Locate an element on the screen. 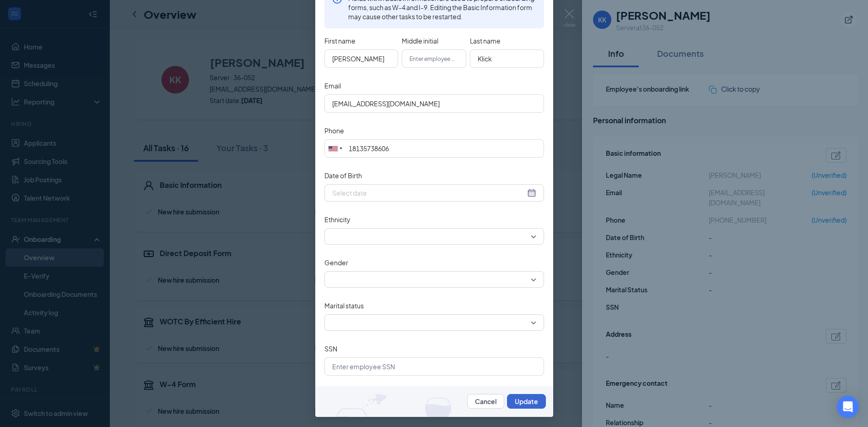 The image size is (868, 427). span: Last name is located at coordinates (485, 41).